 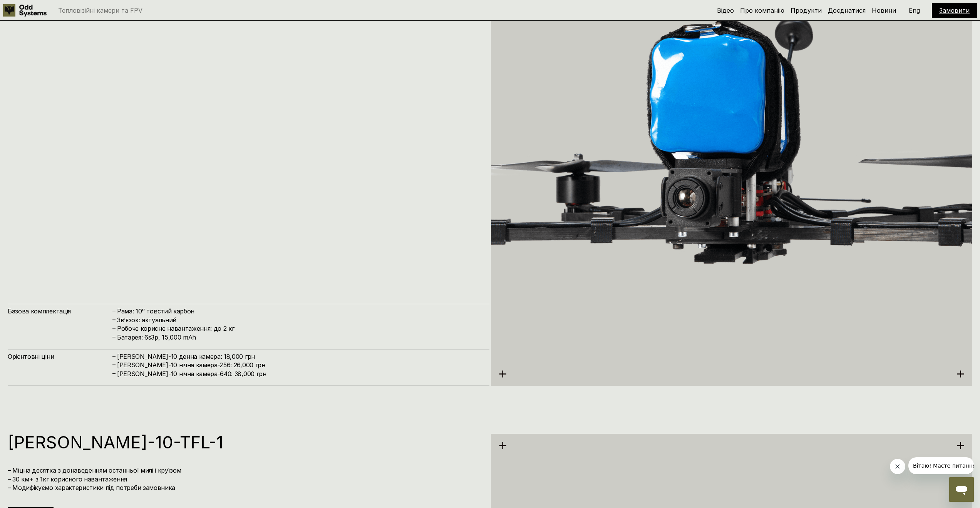 What do you see at coordinates (299, 320) in the screenshot?
I see `h4: Зв’язок: актуальний` at bounding box center [299, 320].